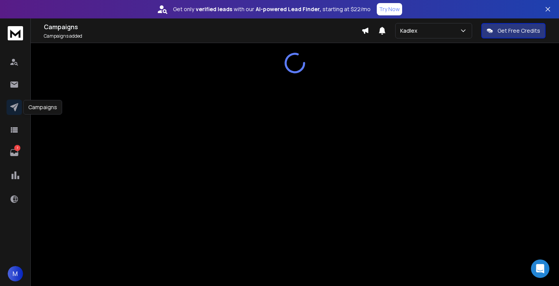 Image resolution: width=559 pixels, height=286 pixels. Describe the element at coordinates (43, 107) in the screenshot. I see `div: Campaigns` at that location.